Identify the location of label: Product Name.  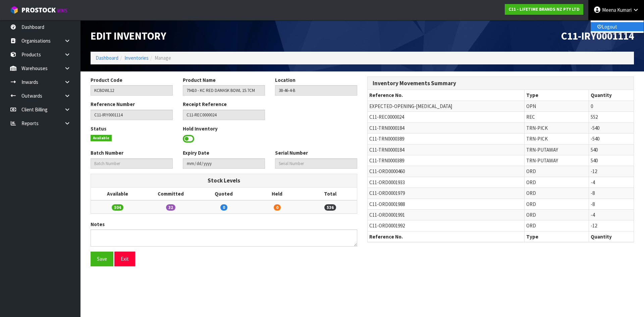
(199, 80).